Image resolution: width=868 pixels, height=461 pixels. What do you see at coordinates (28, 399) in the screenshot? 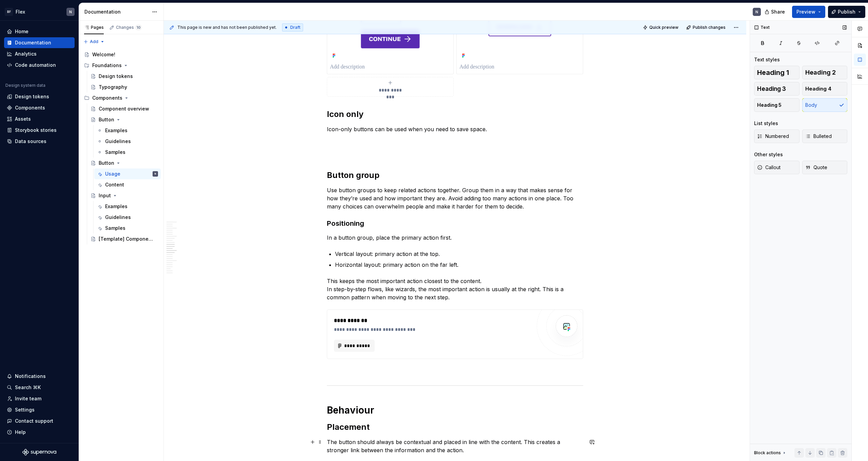
I see `div: Invite team` at bounding box center [28, 399].